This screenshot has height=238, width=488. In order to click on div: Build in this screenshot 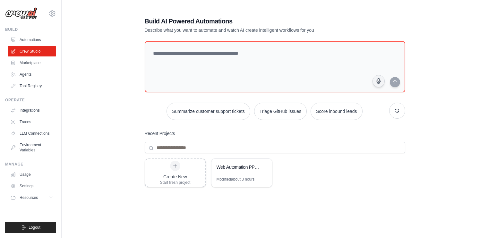, I will do `click(30, 30)`.